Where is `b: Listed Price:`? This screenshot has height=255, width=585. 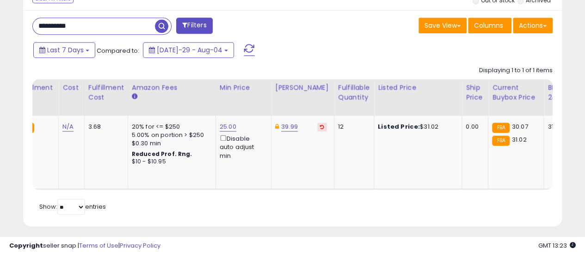 b: Listed Price: is located at coordinates (399, 126).